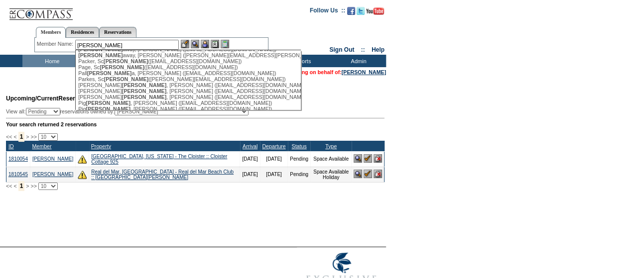  Describe the element at coordinates (331, 174) in the screenshot. I see `td: Space Available Holiday` at that location.